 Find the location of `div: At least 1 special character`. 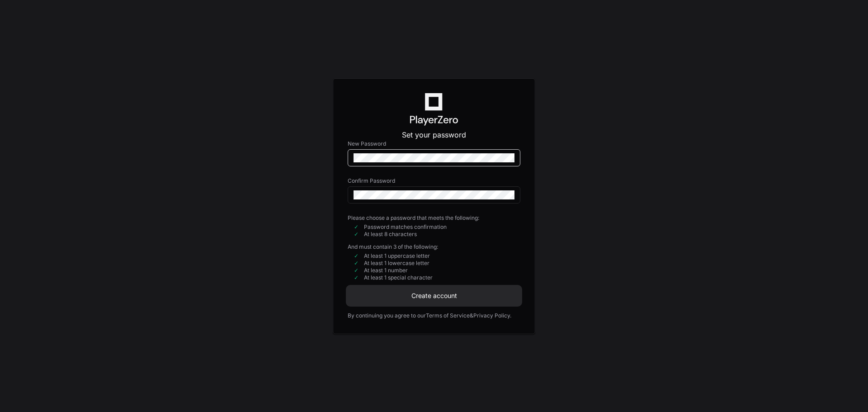

div: At least 1 special character is located at coordinates (442, 278).